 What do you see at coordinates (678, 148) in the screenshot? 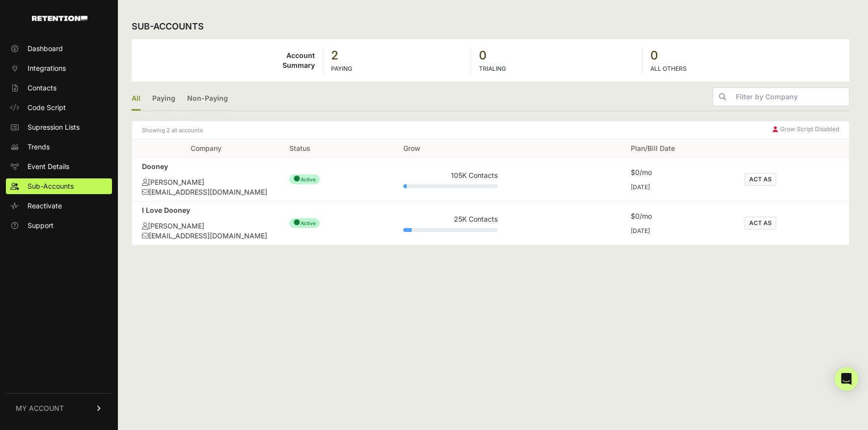
I see `th: Plan/Bill Date` at bounding box center [678, 148].